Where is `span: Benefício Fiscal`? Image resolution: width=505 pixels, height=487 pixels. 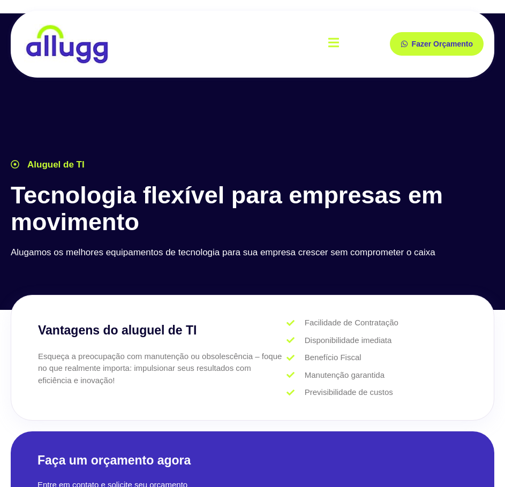
span: Benefício Fiscal is located at coordinates (331, 357).